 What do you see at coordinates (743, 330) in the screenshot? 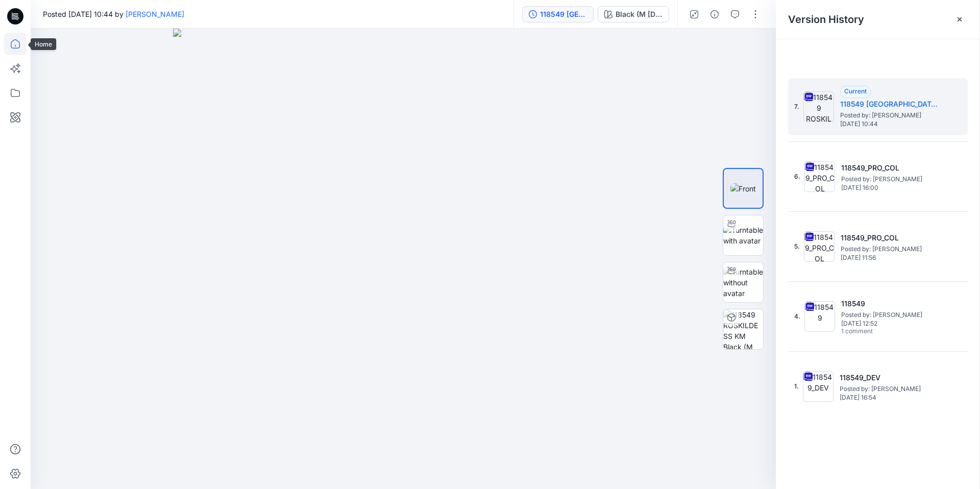
I see `img: 118549 ROSKILDE SS KM Black (M Female)` at bounding box center [743, 330].